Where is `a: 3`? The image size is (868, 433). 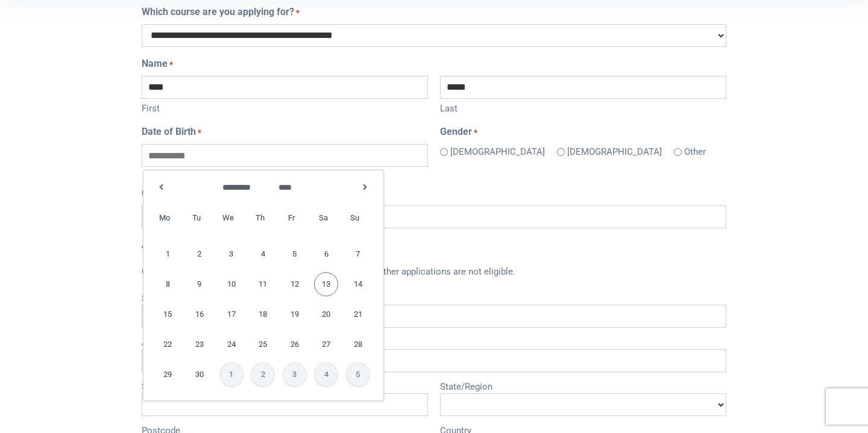
a: 3 is located at coordinates (231, 254).